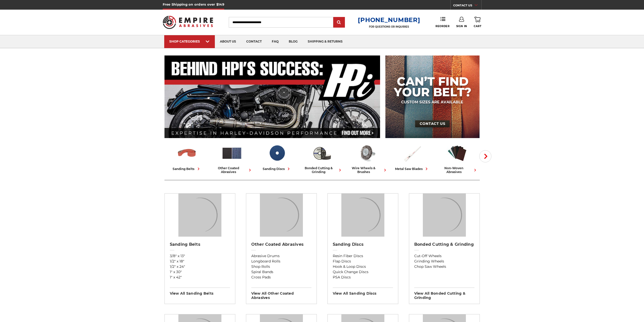 This screenshot has height=322, width=644. Describe the element at coordinates (363, 291) in the screenshot. I see `h3: View All sanding discs` at that location.